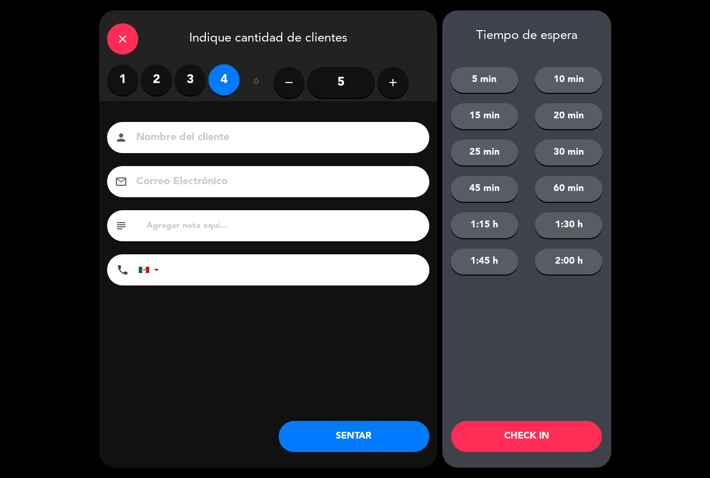  Describe the element at coordinates (151, 270) in the screenshot. I see `div: Mexico (México): +52` at that location.